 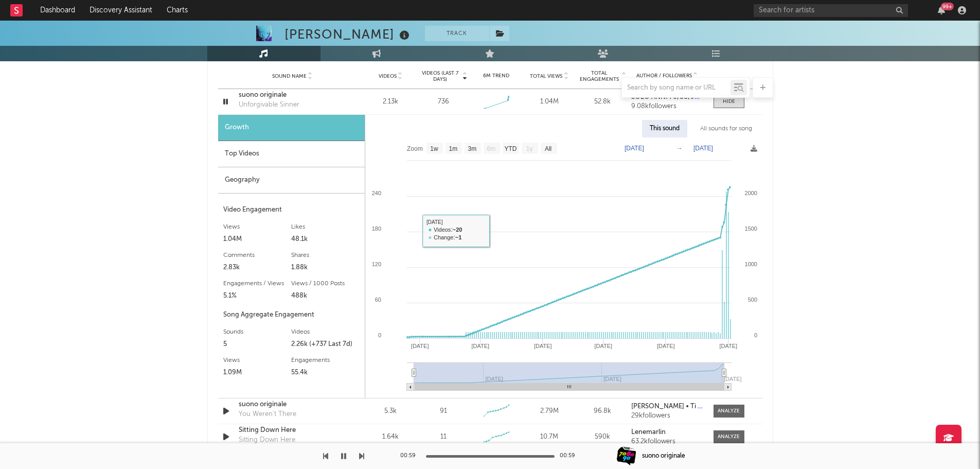 What do you see at coordinates (598, 76) in the screenshot?
I see `span: Total Engagements` at bounding box center [598, 76].